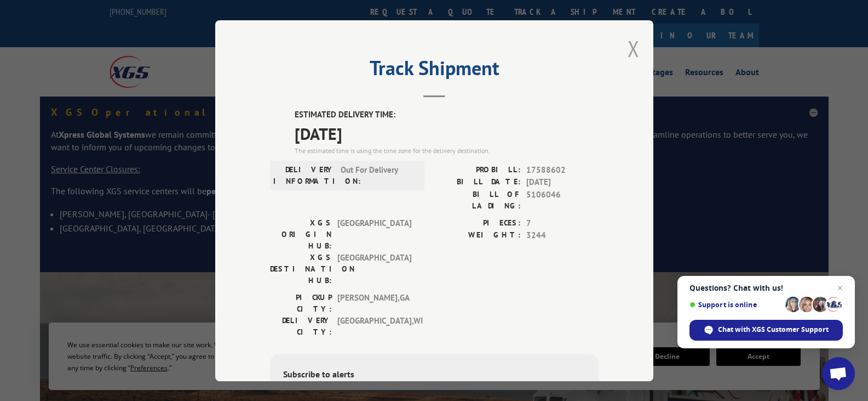 The width and height of the screenshot is (868, 401). Describe the element at coordinates (447, 115) in the screenshot. I see `label: ESTIMATED DELIVERY TIME:` at that location.